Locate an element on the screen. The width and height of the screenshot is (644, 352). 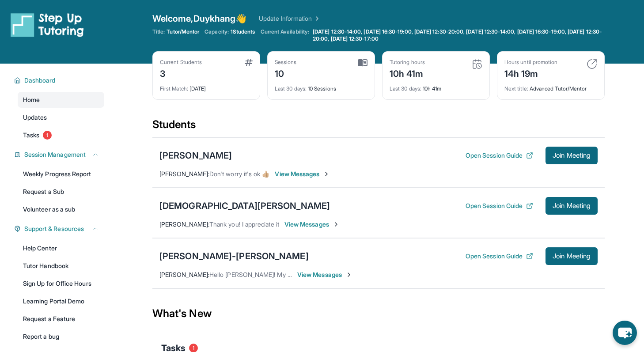
span: Current Availability: is located at coordinates (286, 36).